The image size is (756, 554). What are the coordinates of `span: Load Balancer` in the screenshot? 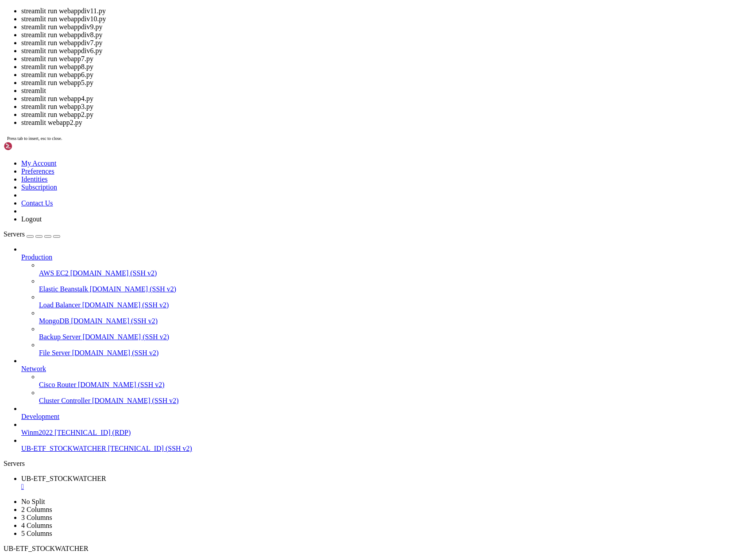 It's located at (60, 304).